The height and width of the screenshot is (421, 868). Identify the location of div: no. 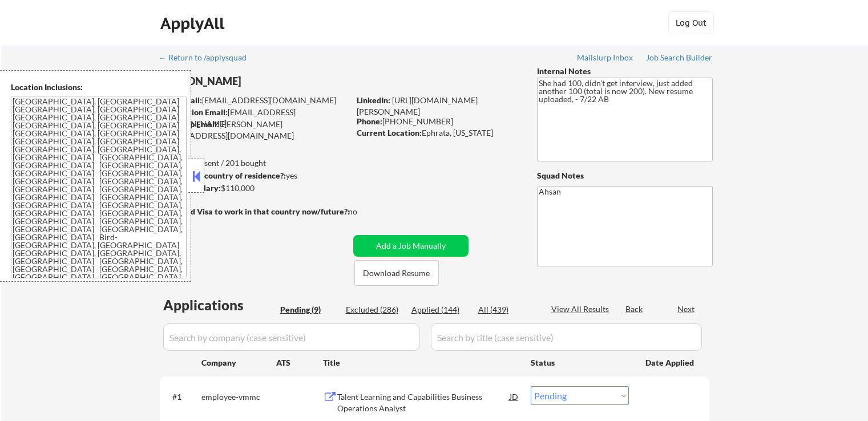
(364, 212).